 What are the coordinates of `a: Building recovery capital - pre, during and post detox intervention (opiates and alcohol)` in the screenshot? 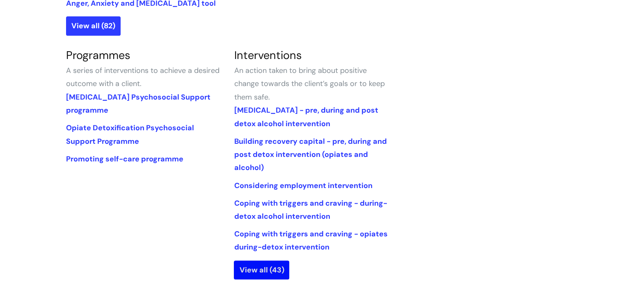 It's located at (310, 155).